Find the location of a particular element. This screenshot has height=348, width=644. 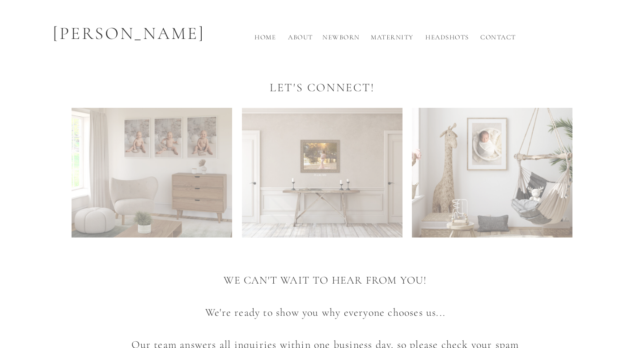

a: Newborn is located at coordinates (341, 39).